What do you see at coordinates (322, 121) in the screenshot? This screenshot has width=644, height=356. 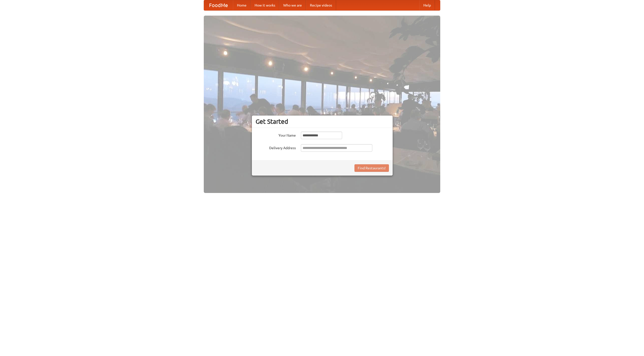 I see `h3: Get Started` at bounding box center [322, 121].